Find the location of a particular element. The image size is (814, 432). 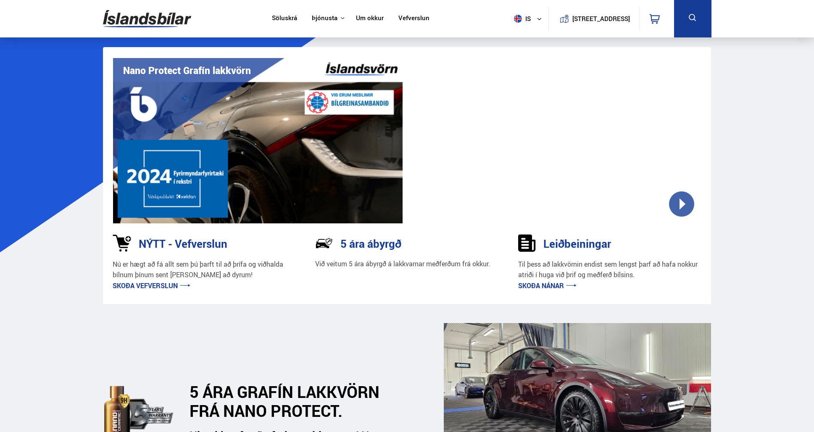

button: Þjónusta is located at coordinates (324, 18).